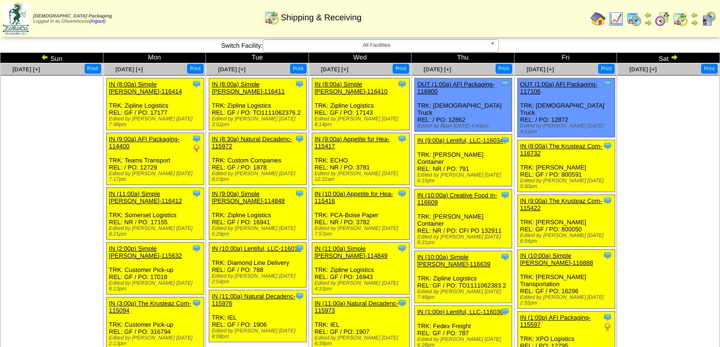  What do you see at coordinates (154, 58) in the screenshot?
I see `td: Mon` at bounding box center [154, 58].